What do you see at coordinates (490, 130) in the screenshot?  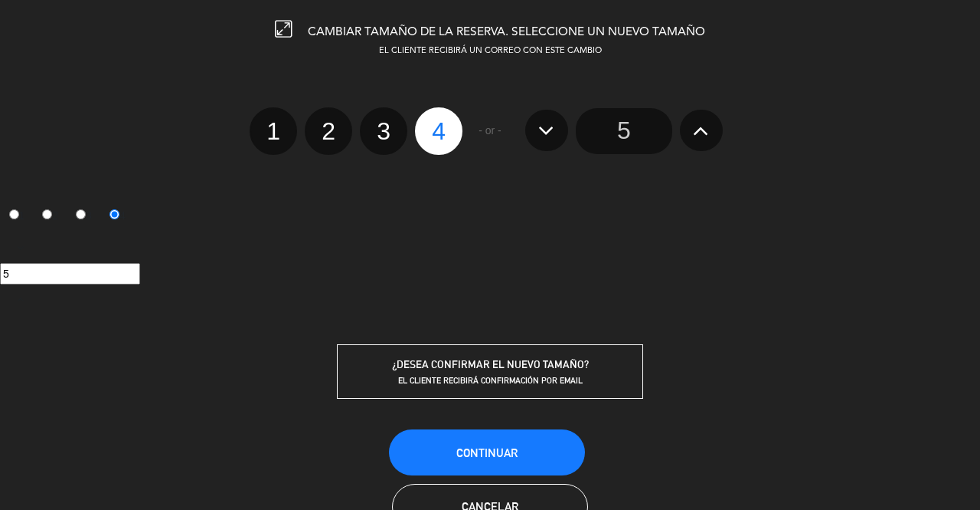 I see `span: - or -` at bounding box center [490, 130].